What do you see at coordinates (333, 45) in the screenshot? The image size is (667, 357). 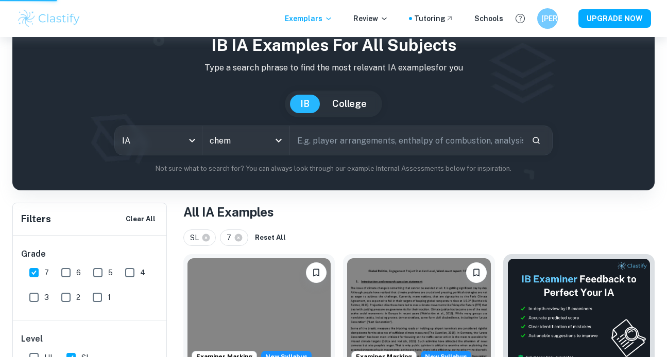 I see `h1: IB IA examples for all subjects` at bounding box center [333, 45].